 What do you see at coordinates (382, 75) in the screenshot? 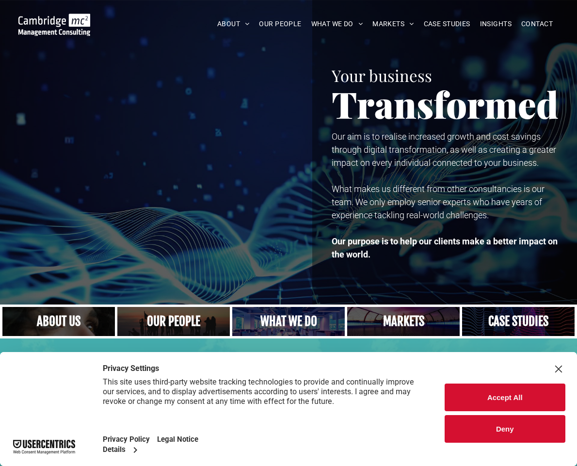
I see `span: Your business` at bounding box center [382, 75].